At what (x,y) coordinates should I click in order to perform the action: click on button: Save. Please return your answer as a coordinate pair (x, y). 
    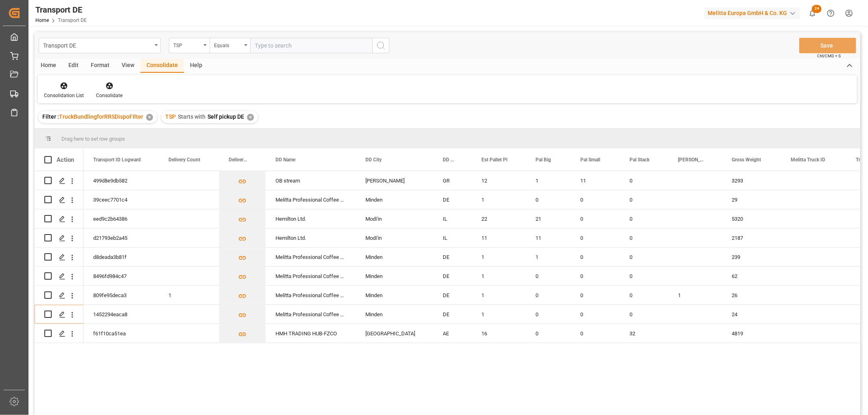
    Looking at the image, I should click on (827, 46).